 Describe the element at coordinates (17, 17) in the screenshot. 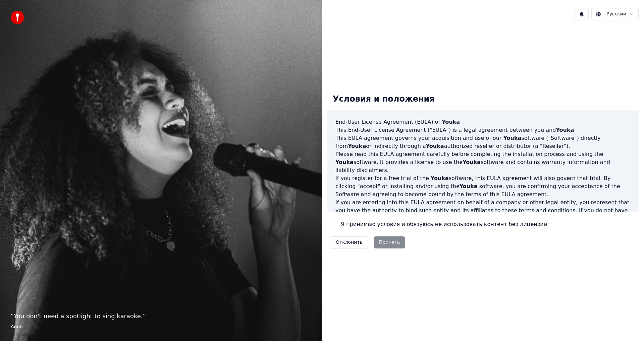

I see `img: youka` at that location.